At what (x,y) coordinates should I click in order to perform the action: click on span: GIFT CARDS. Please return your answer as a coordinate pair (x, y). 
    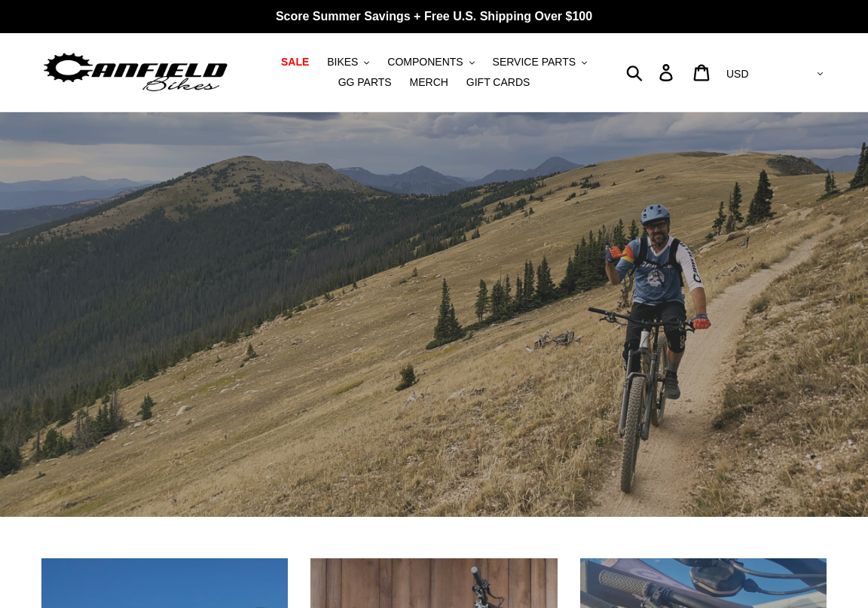
    Looking at the image, I should click on (498, 82).